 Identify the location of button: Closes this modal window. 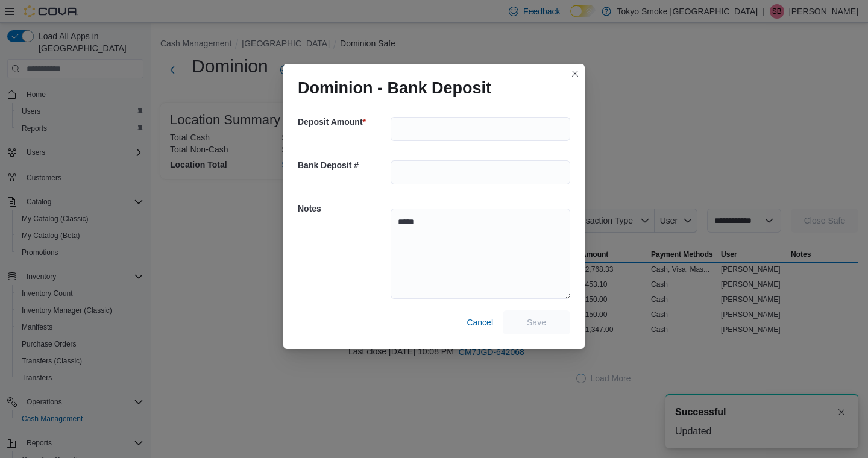
(575, 73).